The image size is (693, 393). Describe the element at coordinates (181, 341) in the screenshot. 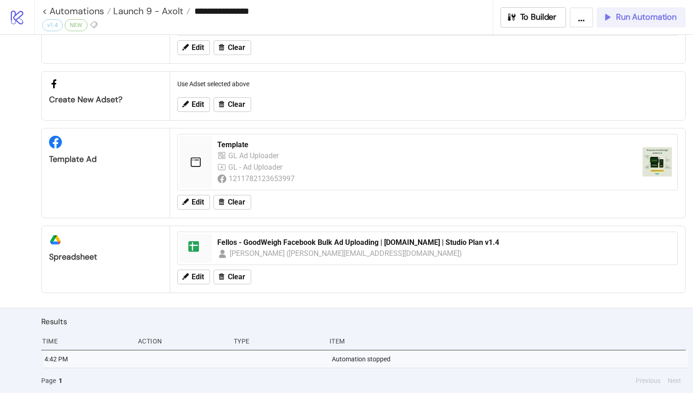

I see `div: Action` at that location.